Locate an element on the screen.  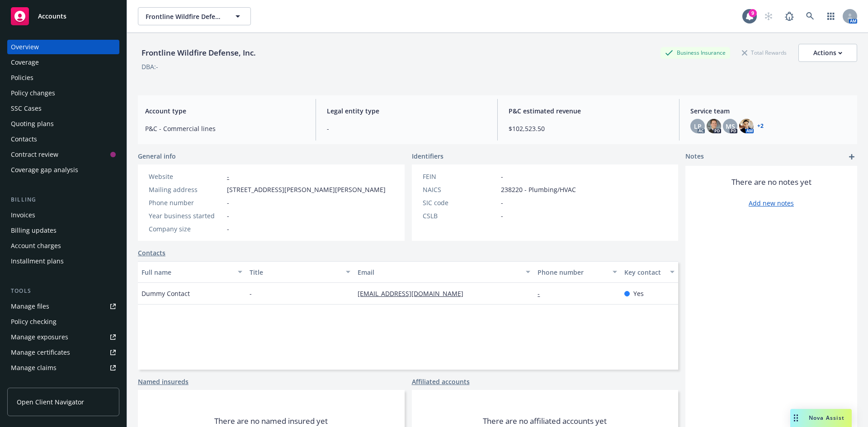
a: add is located at coordinates (851, 156).